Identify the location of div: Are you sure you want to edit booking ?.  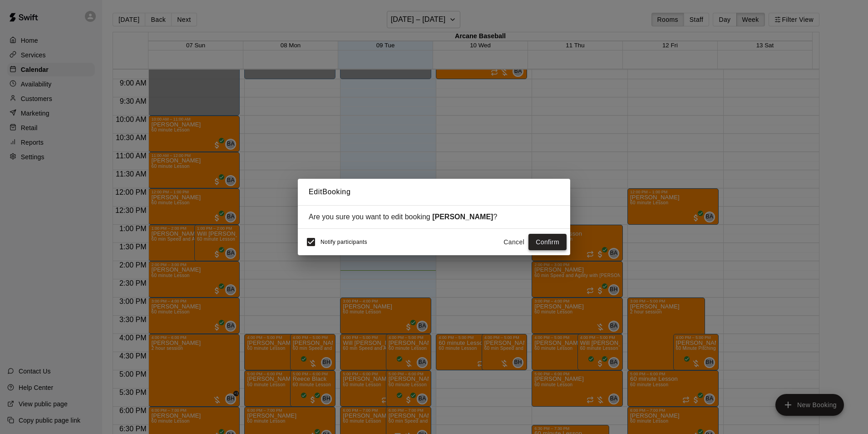
(434, 217).